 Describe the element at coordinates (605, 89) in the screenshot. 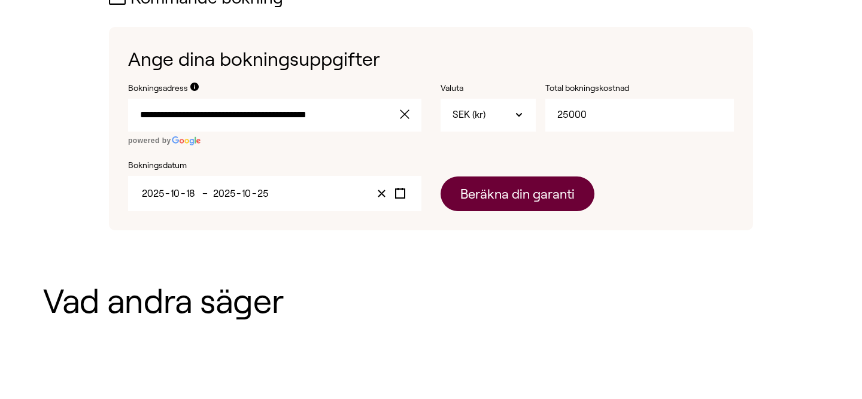

I see `label: Total bokningskostnad` at that location.